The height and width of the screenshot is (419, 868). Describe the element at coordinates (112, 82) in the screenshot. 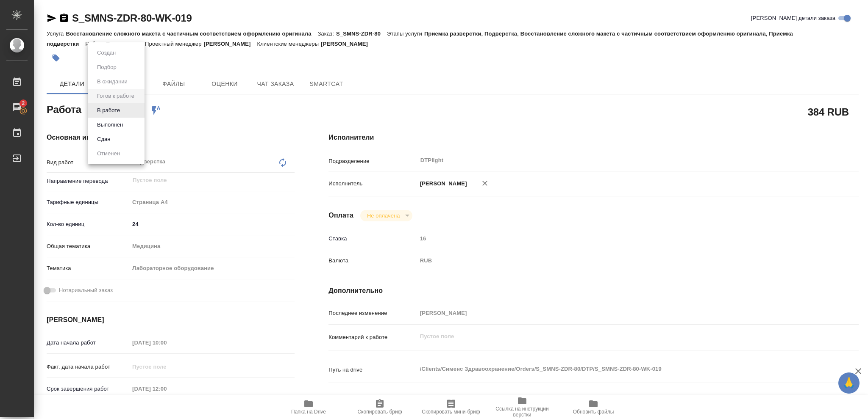

I see `button: В ожидании` at that location.